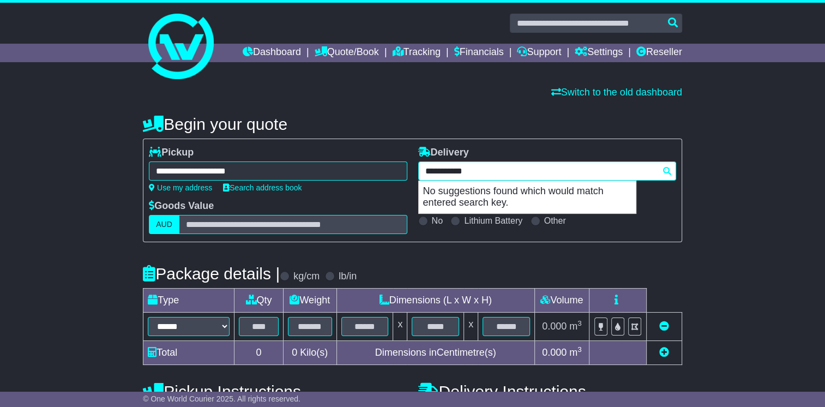 The height and width of the screenshot is (407, 825). Describe the element at coordinates (550, 391) in the screenshot. I see `h4: Delivery Instructions` at that location.